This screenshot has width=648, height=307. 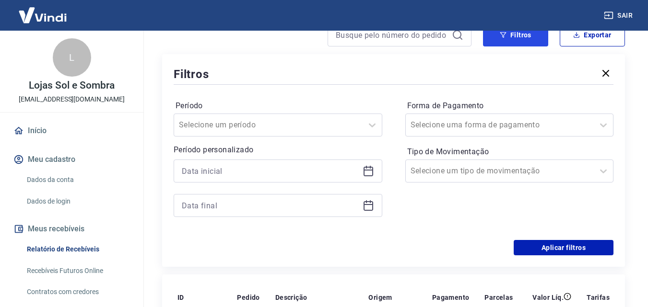 What do you see at coordinates (71, 160) in the screenshot?
I see `button: Meu cadastro` at bounding box center [71, 160].